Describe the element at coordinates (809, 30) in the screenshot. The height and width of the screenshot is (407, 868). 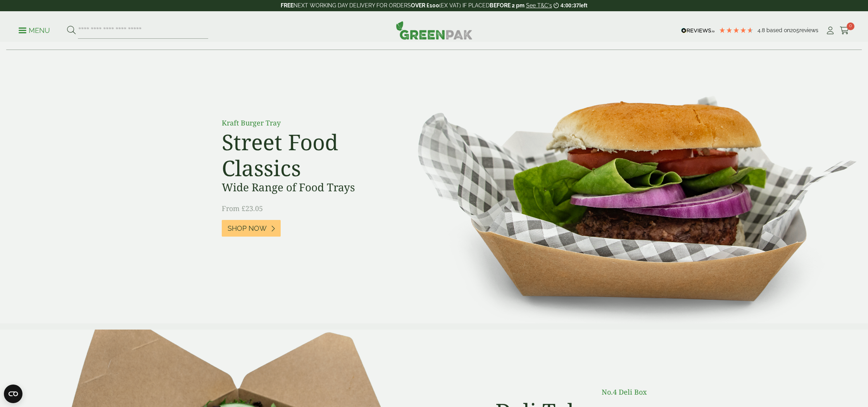
I see `span: reviews` at that location.